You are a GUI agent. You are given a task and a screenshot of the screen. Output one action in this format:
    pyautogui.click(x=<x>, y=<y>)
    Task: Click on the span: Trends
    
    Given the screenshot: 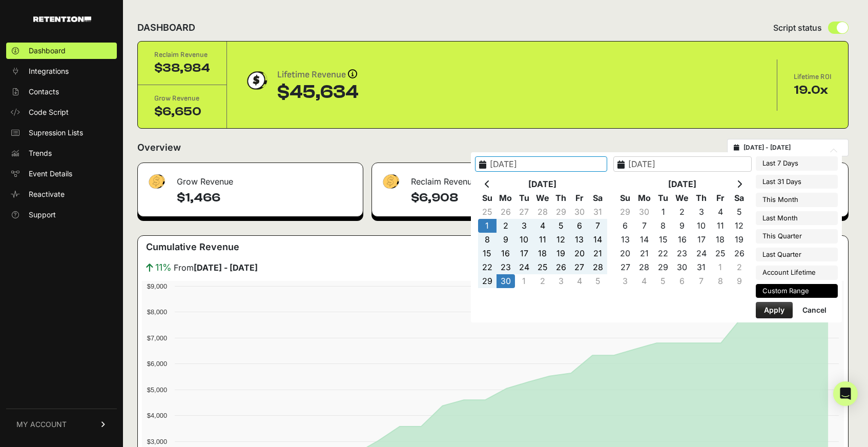 What is the action you would take?
    pyautogui.click(x=40, y=153)
    